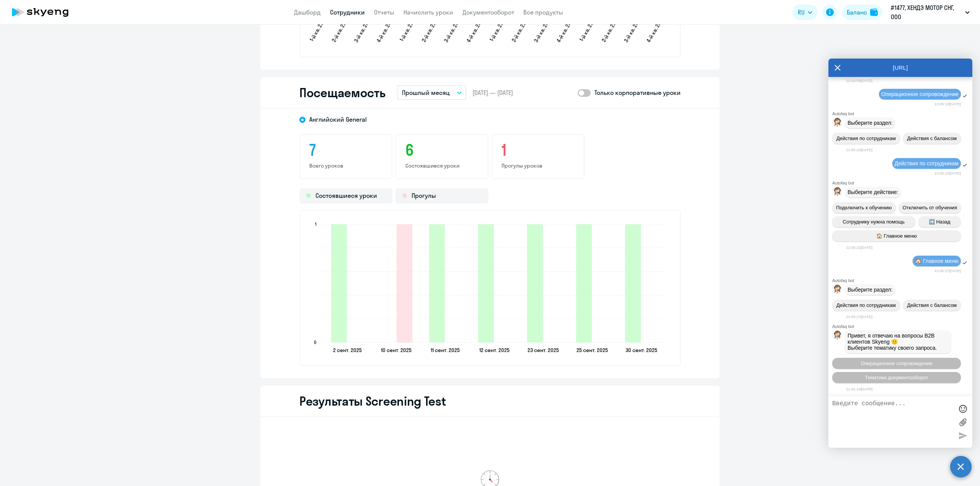  Describe the element at coordinates (873, 192) in the screenshot. I see `span: Выберите действие:` at that location.